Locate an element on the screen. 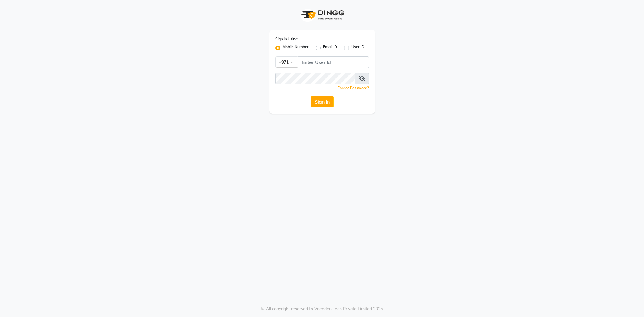 This screenshot has height=317, width=644. label: Sign In Using: is located at coordinates (287, 39).